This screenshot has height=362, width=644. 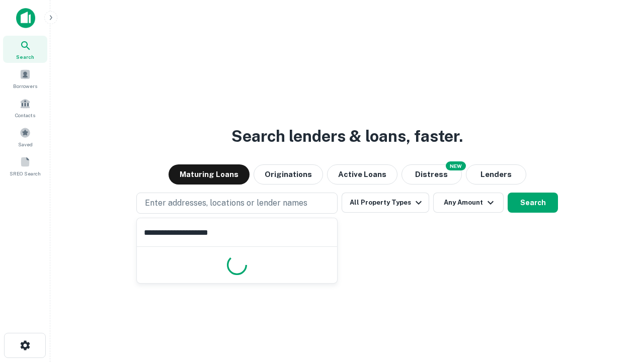 I want to click on a: Search, so click(x=25, y=49).